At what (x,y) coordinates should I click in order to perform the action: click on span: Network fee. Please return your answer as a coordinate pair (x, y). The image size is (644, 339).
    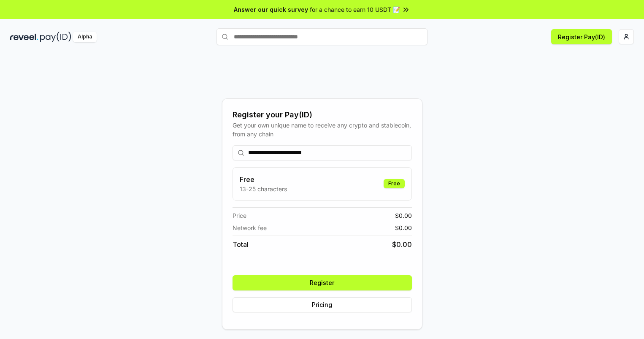
    Looking at the image, I should click on (250, 228).